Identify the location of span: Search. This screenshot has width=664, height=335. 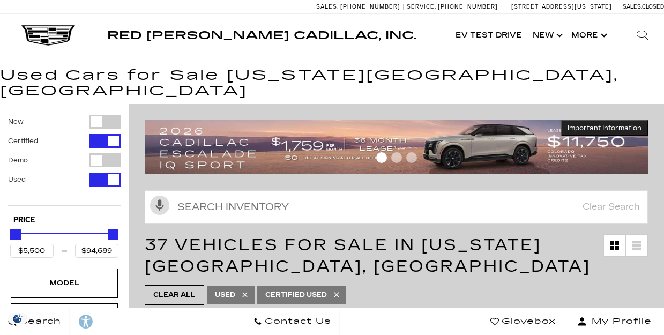
(39, 322).